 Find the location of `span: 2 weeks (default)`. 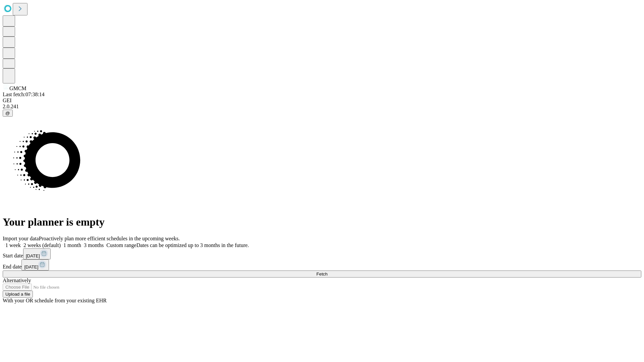

span: 2 weeks (default) is located at coordinates (42, 245).